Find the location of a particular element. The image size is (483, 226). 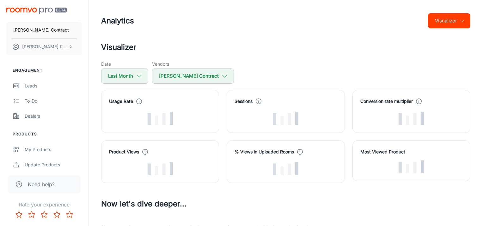

button: Last Month is located at coordinates (124, 76).